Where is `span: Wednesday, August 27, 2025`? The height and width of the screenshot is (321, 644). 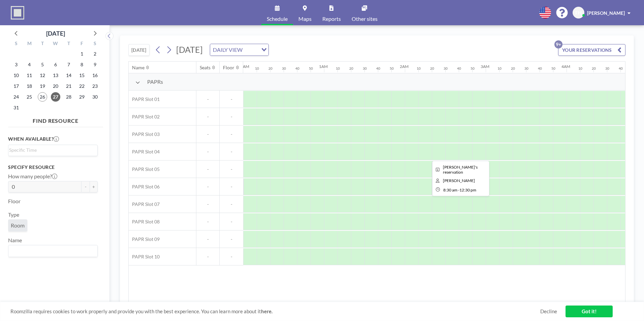
span: Wednesday, August 27, 2025 is located at coordinates (55, 97).